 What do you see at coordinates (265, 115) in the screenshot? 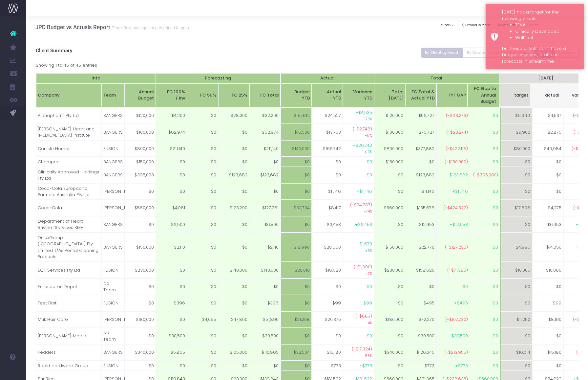
I see `td: $32,200` at bounding box center [265, 115].